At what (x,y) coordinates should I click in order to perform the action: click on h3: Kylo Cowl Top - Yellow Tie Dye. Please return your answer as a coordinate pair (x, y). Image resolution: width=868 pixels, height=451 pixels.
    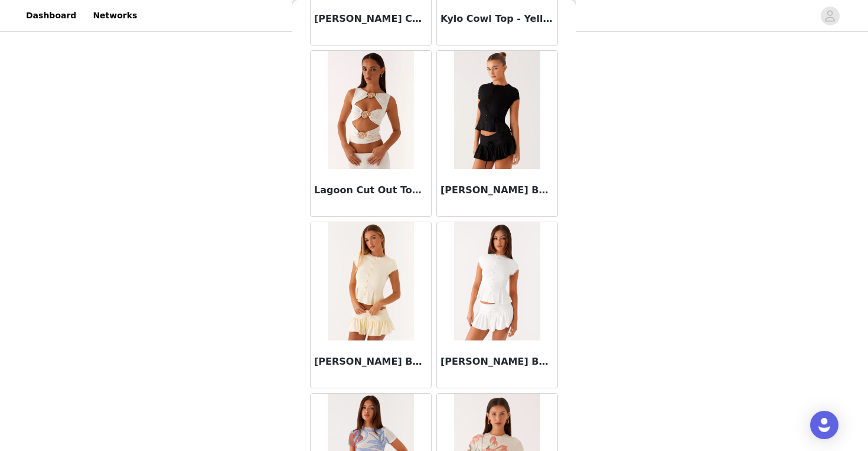
    Looking at the image, I should click on (497, 19).